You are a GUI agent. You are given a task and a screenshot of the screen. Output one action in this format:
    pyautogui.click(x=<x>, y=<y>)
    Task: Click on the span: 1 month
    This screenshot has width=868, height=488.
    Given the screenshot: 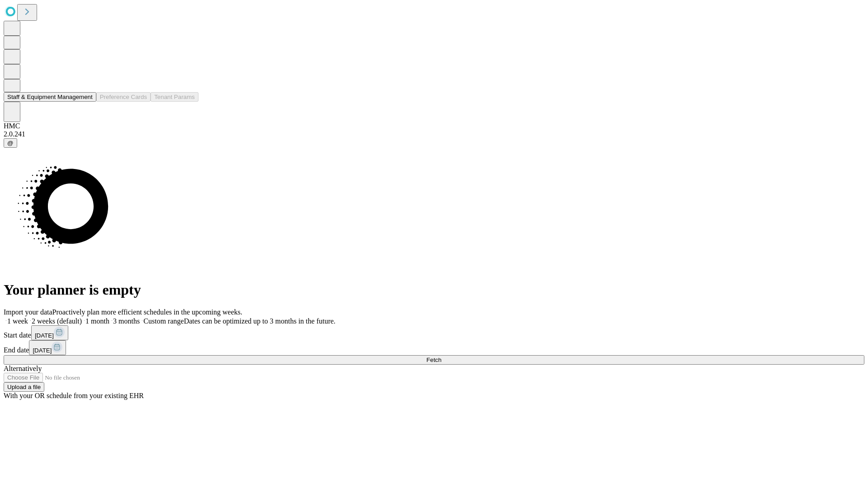 What is the action you would take?
    pyautogui.click(x=97, y=321)
    